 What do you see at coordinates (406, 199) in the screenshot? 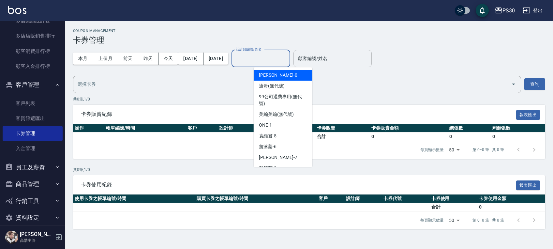
I see `th: 卡券代號` at bounding box center [406, 199].